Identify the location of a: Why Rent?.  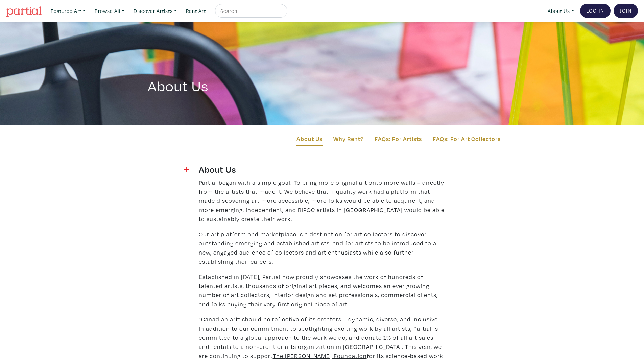
(348, 138).